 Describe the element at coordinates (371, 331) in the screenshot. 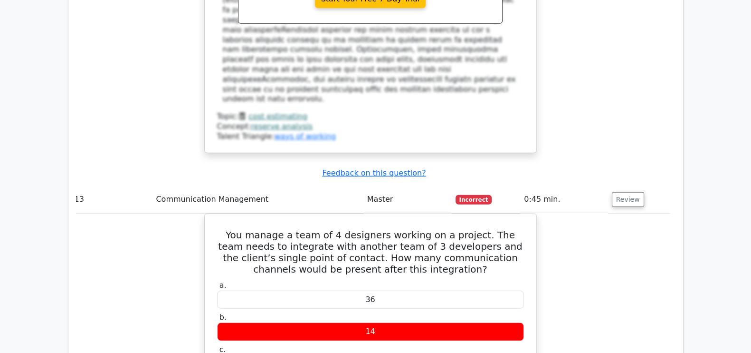

I see `div: 14` at that location.